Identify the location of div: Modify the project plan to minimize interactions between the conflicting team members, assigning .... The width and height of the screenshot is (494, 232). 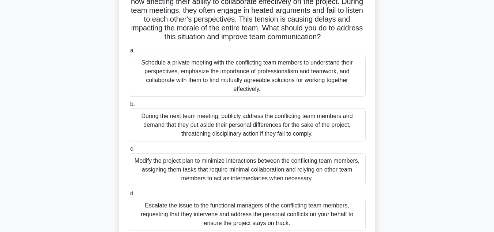
(247, 169).